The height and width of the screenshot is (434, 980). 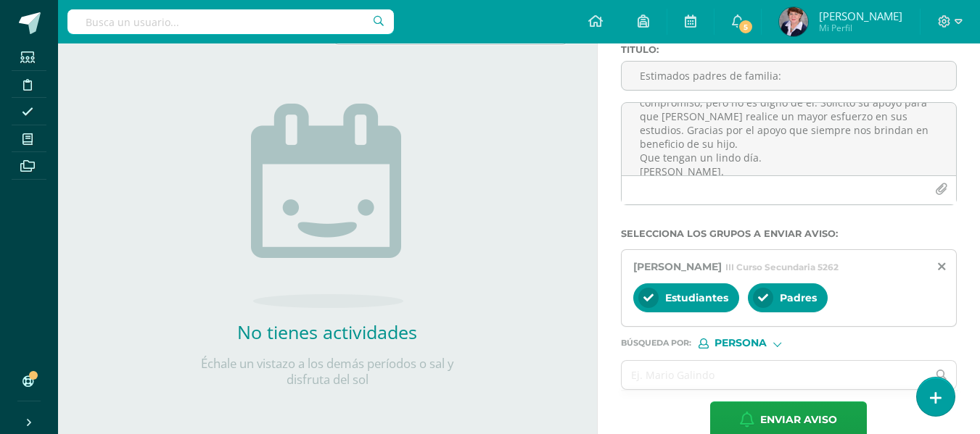 What do you see at coordinates (753, 343) in the screenshot?
I see `div: [object Object]` at bounding box center [753, 343].